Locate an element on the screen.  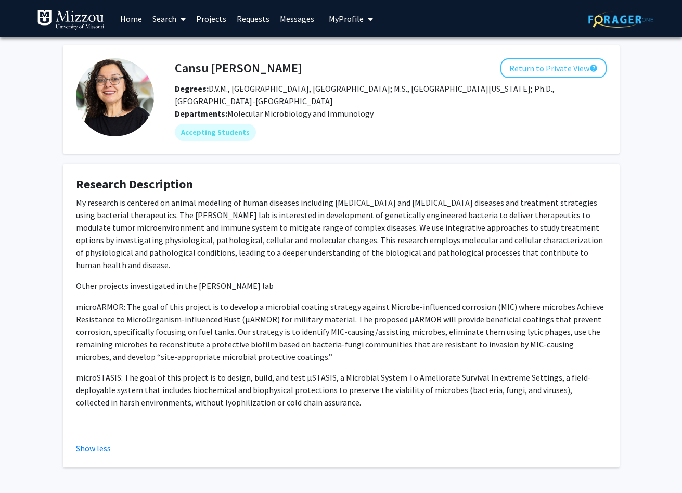
p: microARMOR: The goal of this project is to develop a microbial coating strategy against Microbe-i... is located at coordinates (341, 332).